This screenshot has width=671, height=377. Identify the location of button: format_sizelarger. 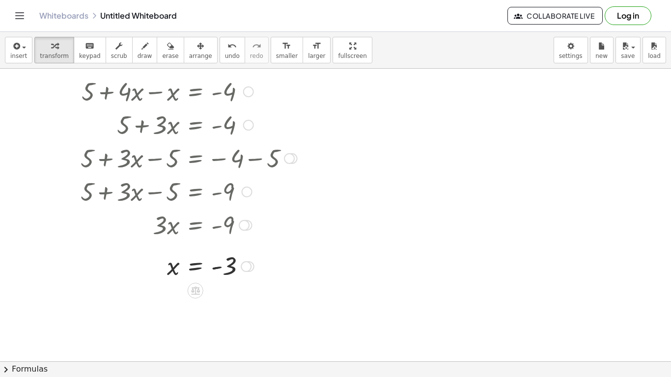
(316, 50).